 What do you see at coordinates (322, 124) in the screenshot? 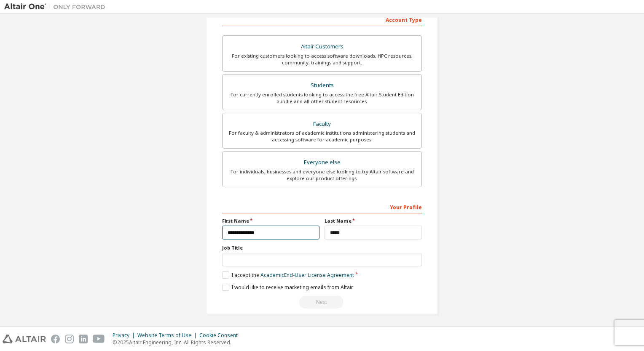
I see `div: Faculty` at bounding box center [322, 124].